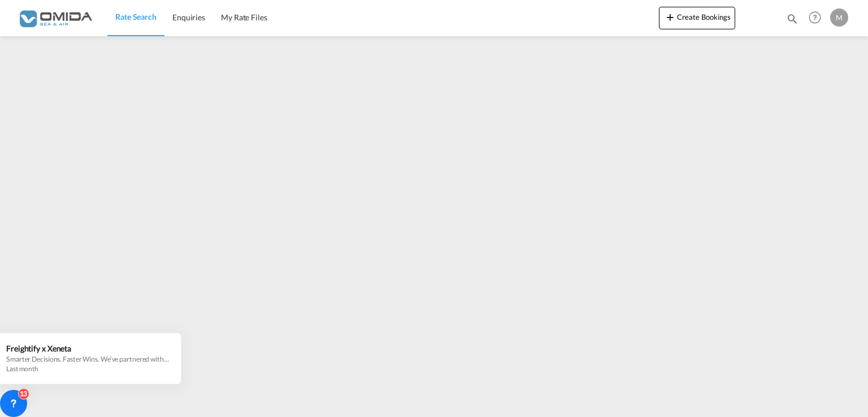 The width and height of the screenshot is (868, 417). I want to click on span: Rate Search, so click(135, 16).